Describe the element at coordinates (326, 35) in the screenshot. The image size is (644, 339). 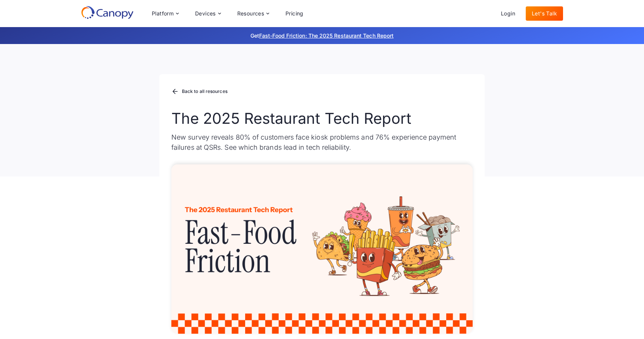
I see `a: Fast-Food Friction: The 2025 Restaurant Tech Report` at that location.